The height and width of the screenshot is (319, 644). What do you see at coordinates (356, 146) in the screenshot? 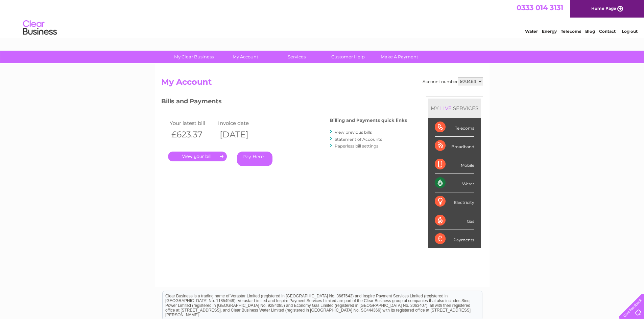
I see `a: Paperless bill settings` at bounding box center [356, 146].